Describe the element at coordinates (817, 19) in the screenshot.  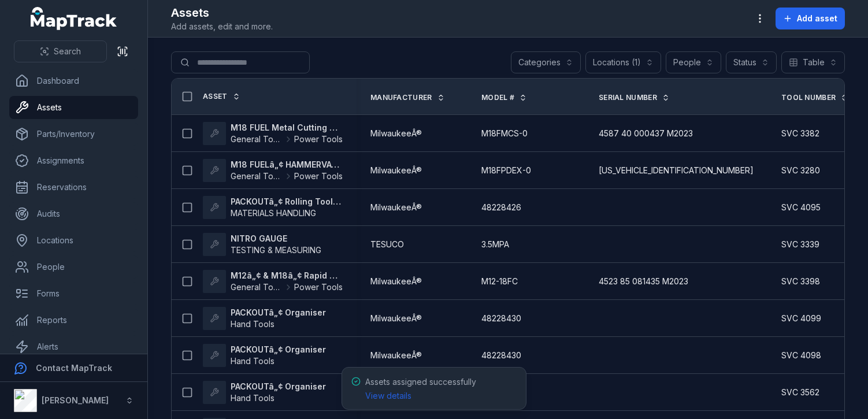
I see `span: Add asset` at that location.